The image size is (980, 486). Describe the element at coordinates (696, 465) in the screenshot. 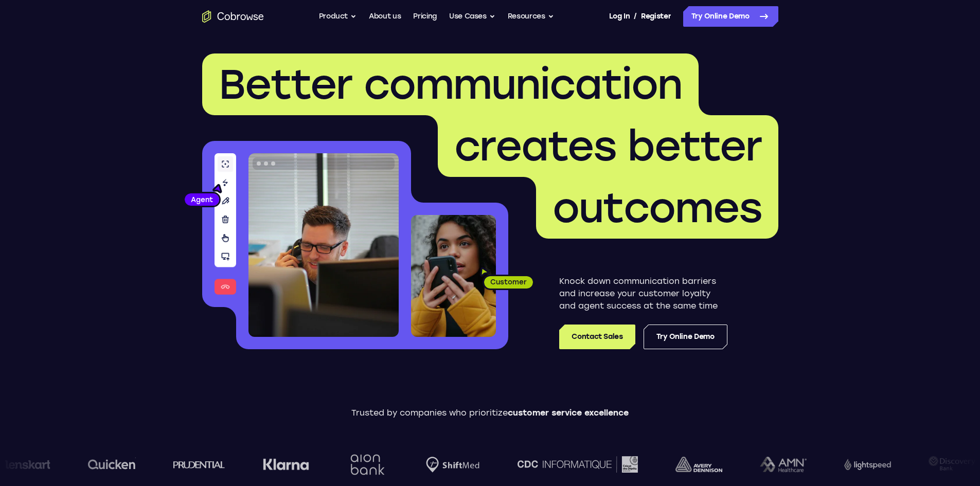

I see `img: avery-dennison` at that location.